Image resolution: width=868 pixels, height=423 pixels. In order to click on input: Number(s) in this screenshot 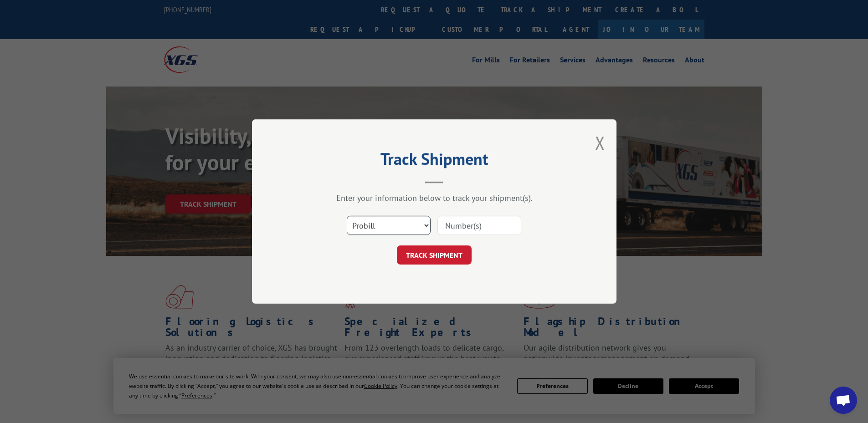, I will do `click(479, 226)`.